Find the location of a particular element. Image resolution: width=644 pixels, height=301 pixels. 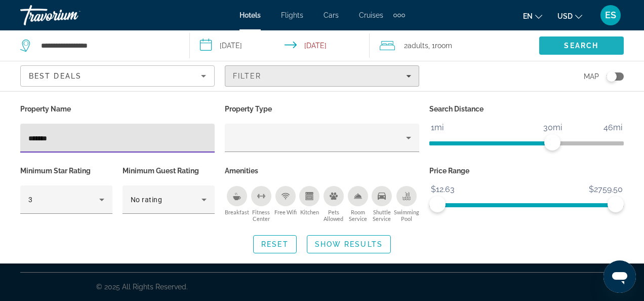

span: 1mi is located at coordinates (437, 127).